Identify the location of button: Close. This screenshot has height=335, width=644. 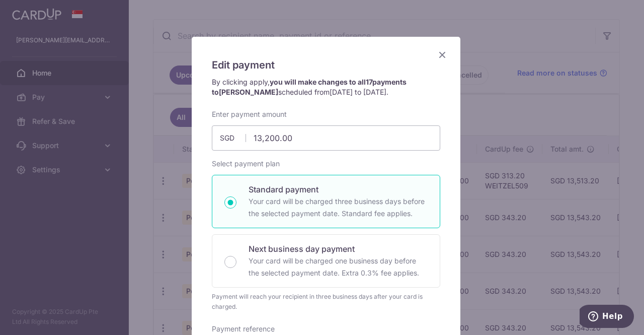
(442, 55).